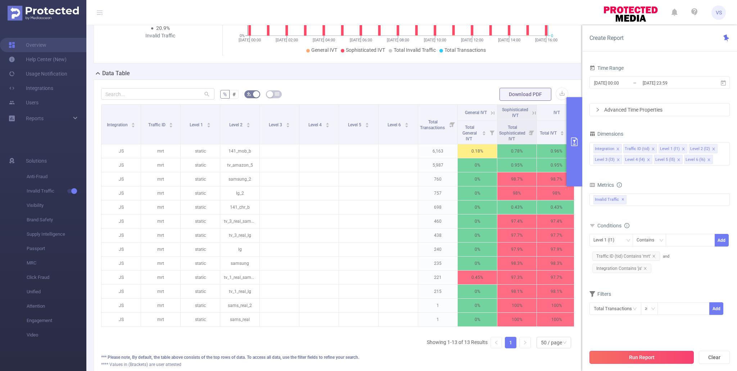  I want to click on i: icon: left, so click(496, 343).